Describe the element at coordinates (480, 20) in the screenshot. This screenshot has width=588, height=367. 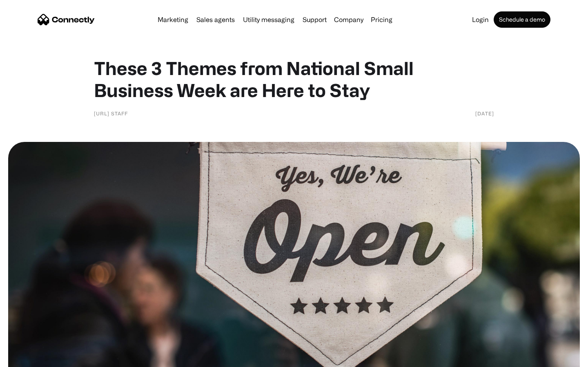
I see `a: Login` at that location.